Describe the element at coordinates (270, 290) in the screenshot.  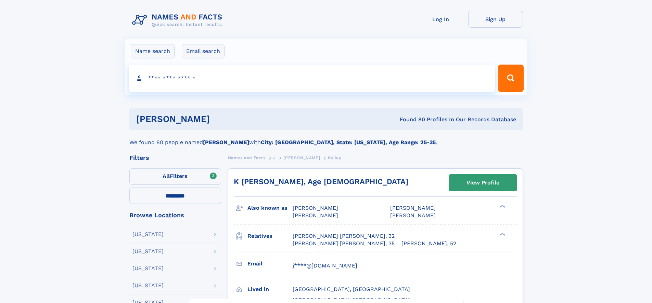
I see `h3: Lived in` at that location.